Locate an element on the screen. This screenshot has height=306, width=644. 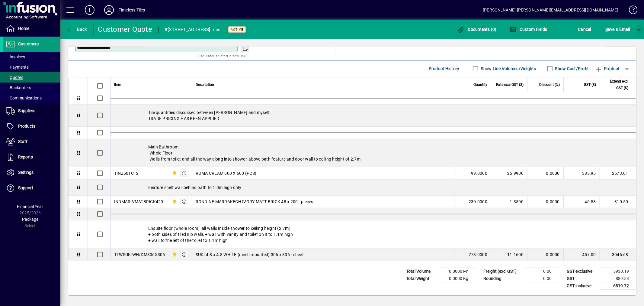
span: Communications is located at coordinates (24, 98).